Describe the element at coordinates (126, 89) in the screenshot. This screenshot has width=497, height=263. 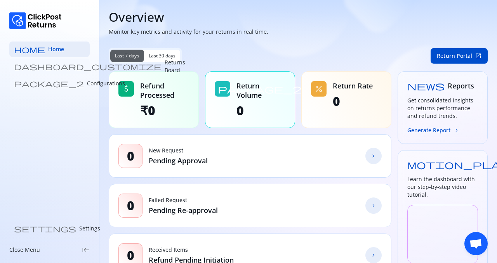
I see `span: attach_money` at that location.